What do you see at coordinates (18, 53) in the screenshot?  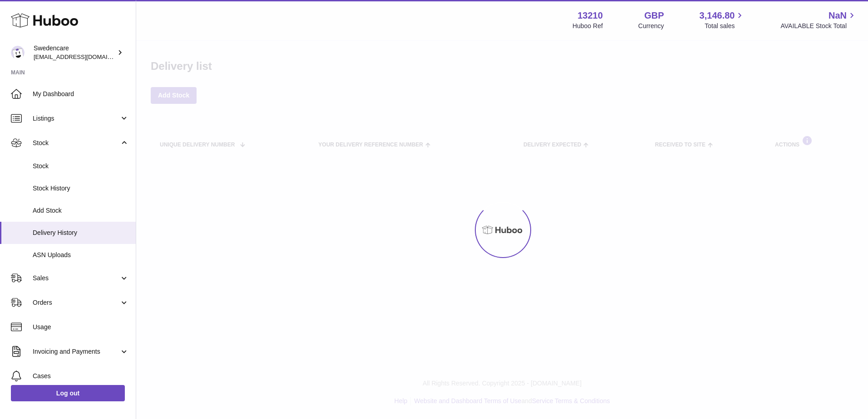 I see `img: gemma.horsfield@swedencare.co.uk` at bounding box center [18, 53].